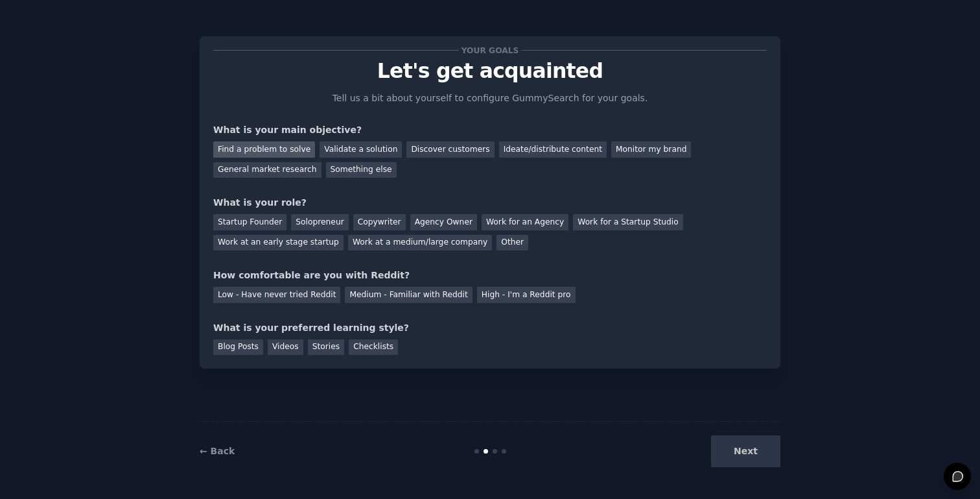 This screenshot has width=980, height=499. I want to click on div: General market research, so click(267, 170).